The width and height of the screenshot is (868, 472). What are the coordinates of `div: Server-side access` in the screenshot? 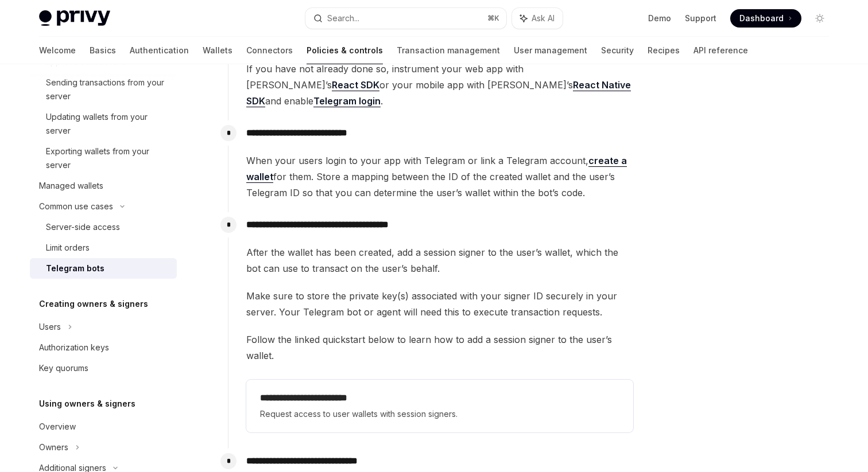 It's located at (83, 227).